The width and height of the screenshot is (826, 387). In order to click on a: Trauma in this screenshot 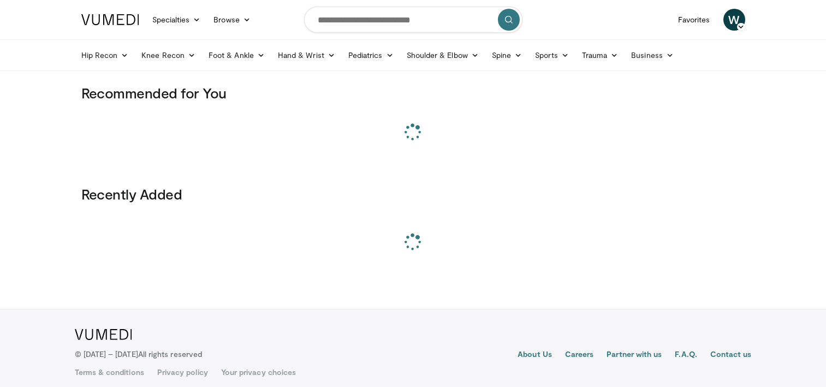, I will do `click(600, 55)`.